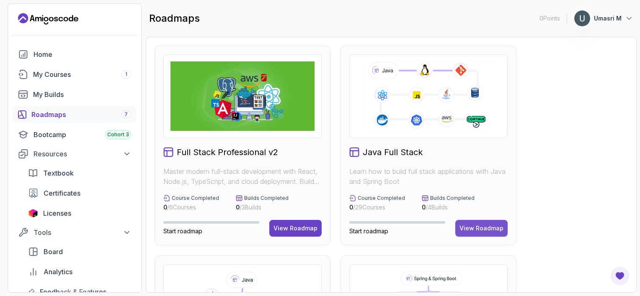 The image size is (640, 296). I want to click on h2: roadmaps, so click(174, 18).